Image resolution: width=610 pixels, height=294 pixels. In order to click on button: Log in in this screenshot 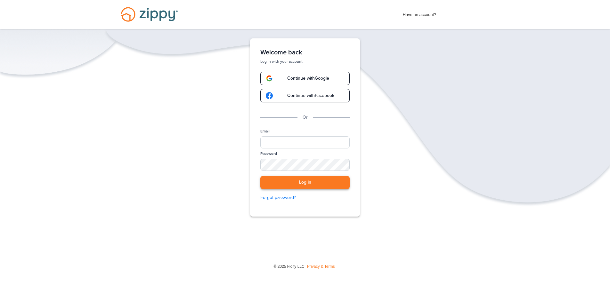, I will do `click(305, 182)`.